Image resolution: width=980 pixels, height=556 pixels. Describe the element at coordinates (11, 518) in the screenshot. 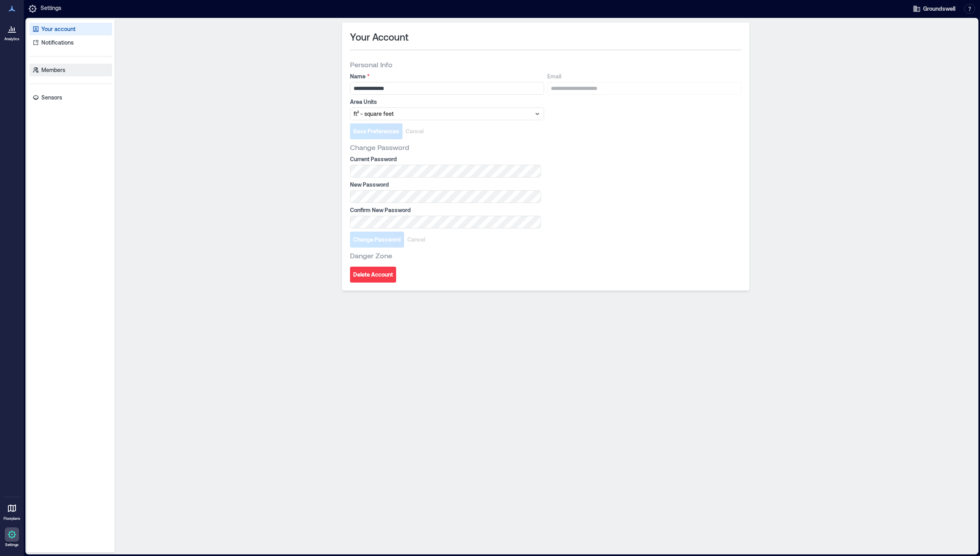

I see `p: Floorplans` at that location.